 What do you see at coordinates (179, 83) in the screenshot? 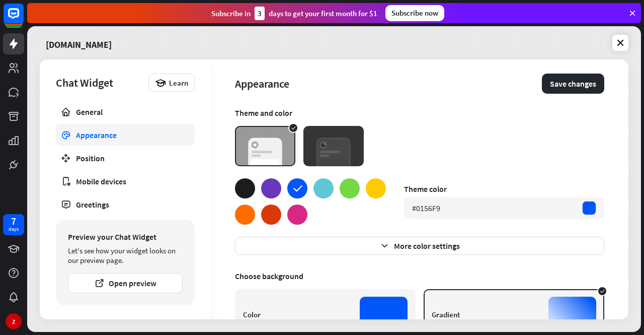
I see `span: Learn` at bounding box center [179, 83].